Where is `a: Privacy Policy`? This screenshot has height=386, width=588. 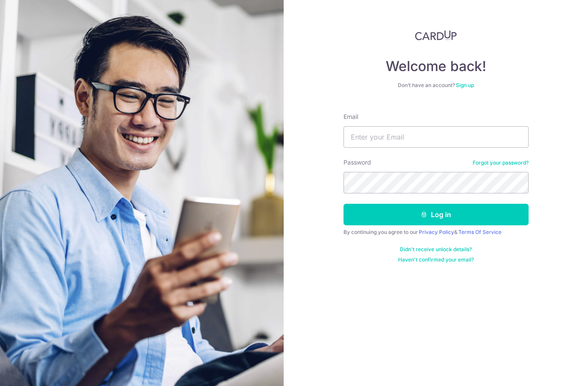
a: Privacy Policy is located at coordinates (437, 231).